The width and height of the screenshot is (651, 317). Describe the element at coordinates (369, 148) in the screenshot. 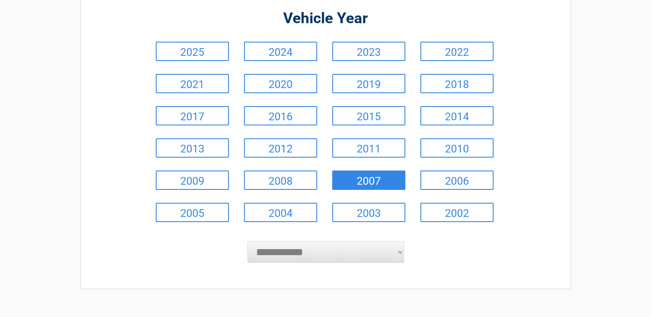

I see `a: 2011` at that location.